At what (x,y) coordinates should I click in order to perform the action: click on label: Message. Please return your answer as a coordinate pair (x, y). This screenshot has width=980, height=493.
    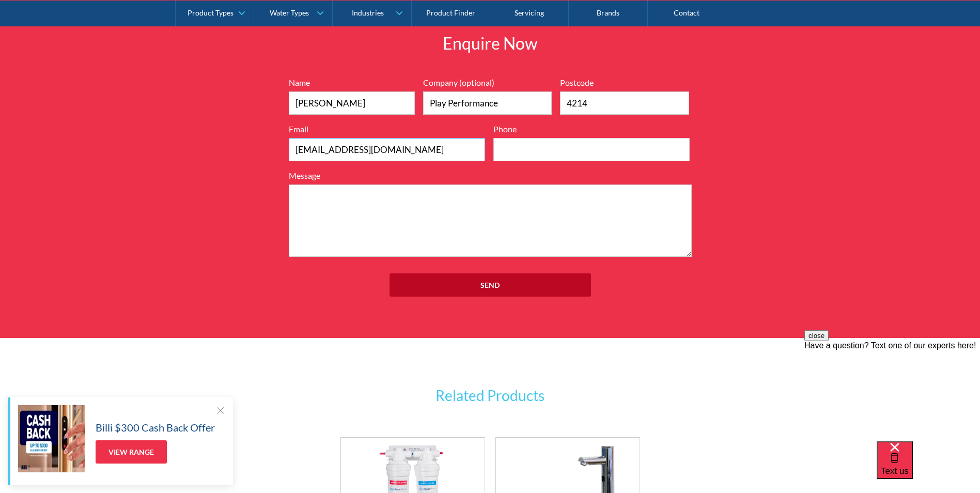
    Looking at the image, I should click on (490, 175).